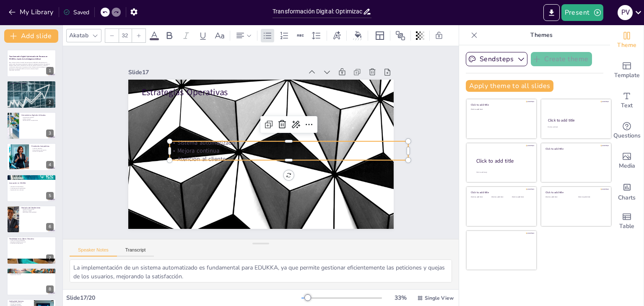 The height and width of the screenshot is (306, 644). Describe the element at coordinates (582, 13) in the screenshot. I see `button: Present` at that location.